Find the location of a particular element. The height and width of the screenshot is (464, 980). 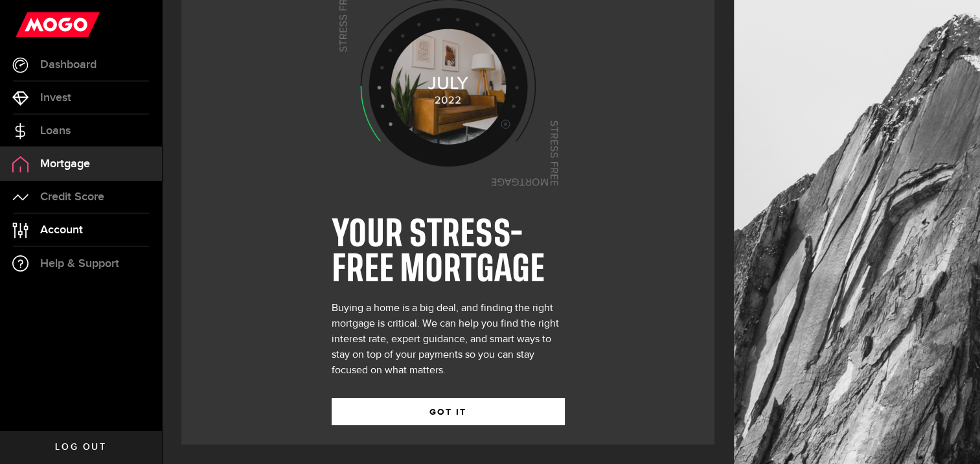

span: Invest is located at coordinates (56, 98).